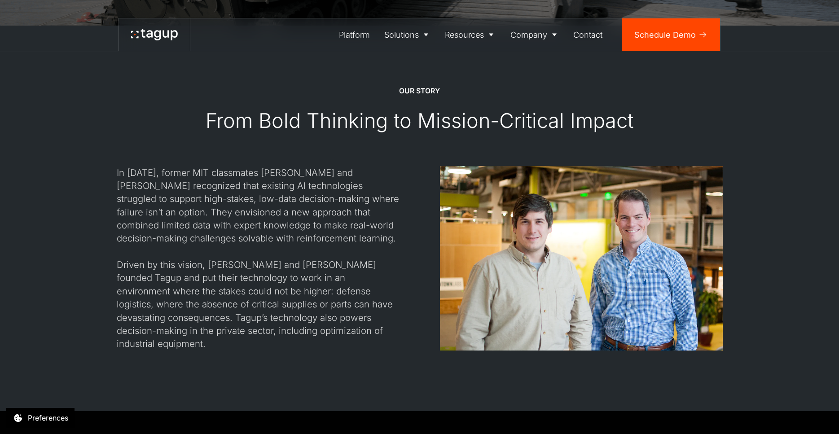 The width and height of the screenshot is (839, 434). Describe the element at coordinates (665, 35) in the screenshot. I see `div: Schedule Demo` at that location.